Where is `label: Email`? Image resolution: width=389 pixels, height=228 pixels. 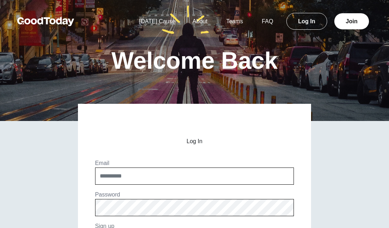
label: Email is located at coordinates (102, 163).